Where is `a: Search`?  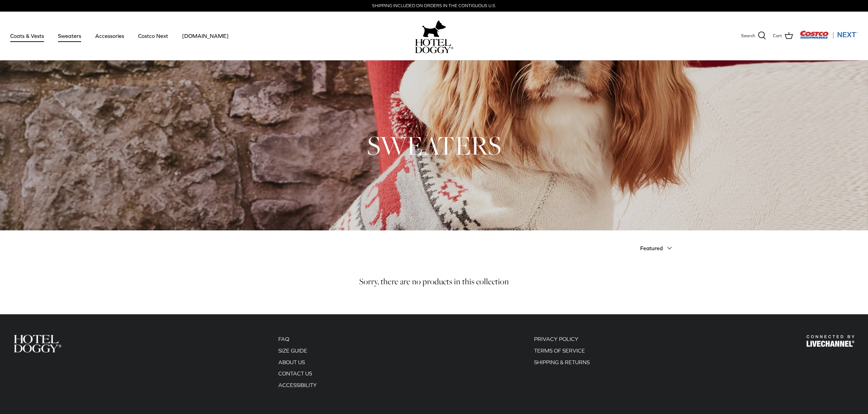 a: Search is located at coordinates (753, 36).